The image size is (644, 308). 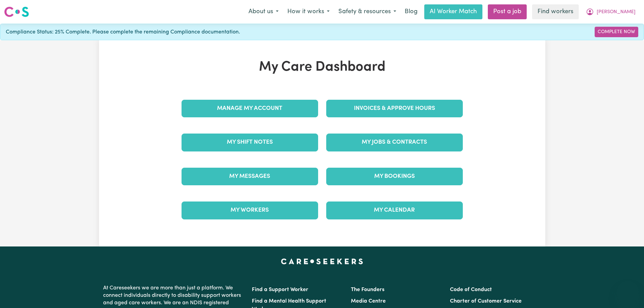 I want to click on button: Safety & resources, so click(x=367, y=12).